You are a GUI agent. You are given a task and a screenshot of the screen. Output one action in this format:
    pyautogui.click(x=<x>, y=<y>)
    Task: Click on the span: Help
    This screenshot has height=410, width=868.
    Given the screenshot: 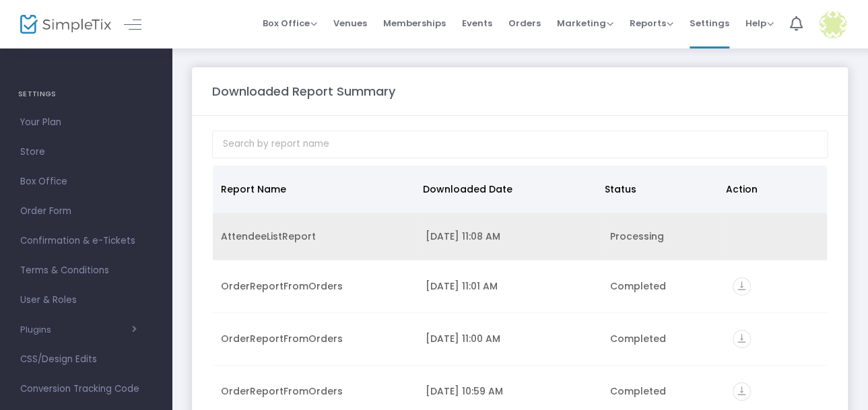 What is the action you would take?
    pyautogui.click(x=759, y=23)
    